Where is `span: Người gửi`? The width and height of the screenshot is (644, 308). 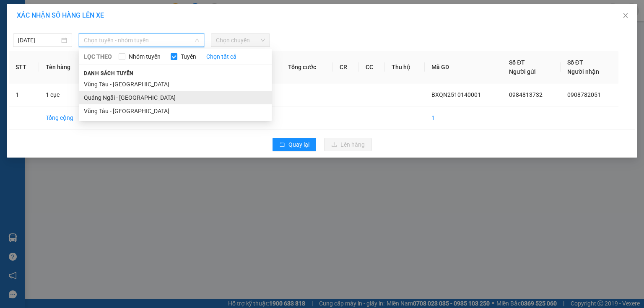
span: Người gửi is located at coordinates (522, 72).